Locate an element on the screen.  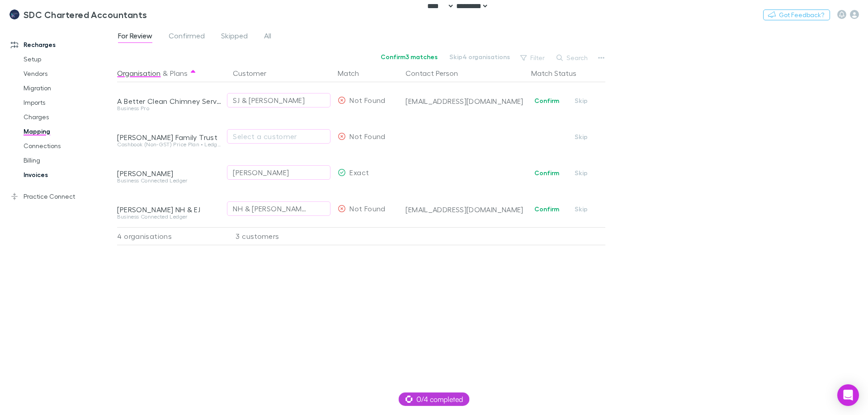
div: Select a customer is located at coordinates (279, 136).